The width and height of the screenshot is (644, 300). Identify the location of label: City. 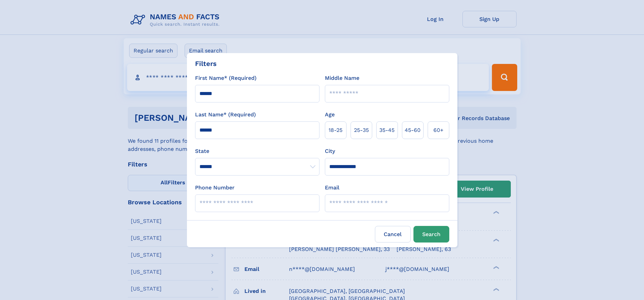
(330, 151).